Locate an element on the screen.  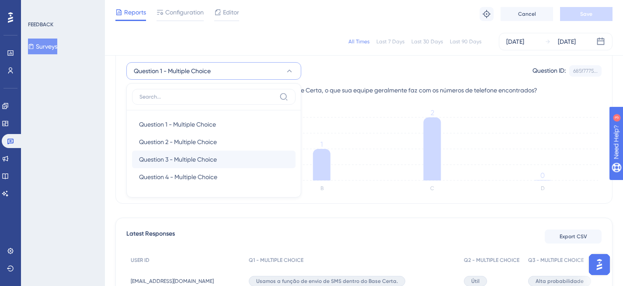
button: Open AI Assistant Launcher is located at coordinates (13, 13).